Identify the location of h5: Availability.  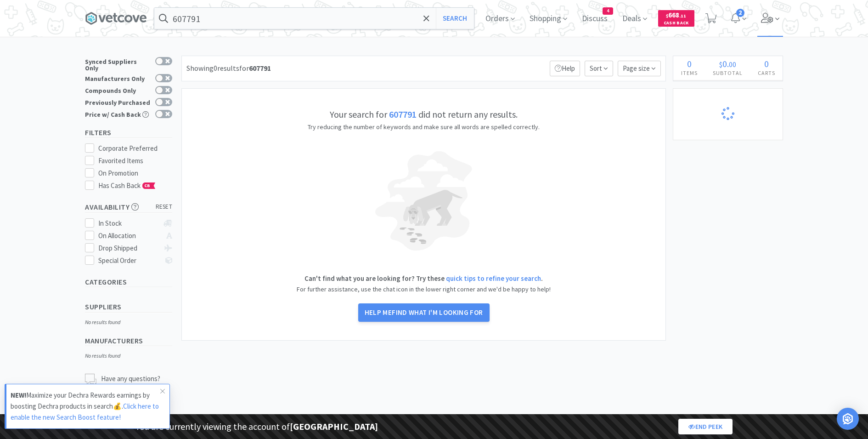
(129, 207).